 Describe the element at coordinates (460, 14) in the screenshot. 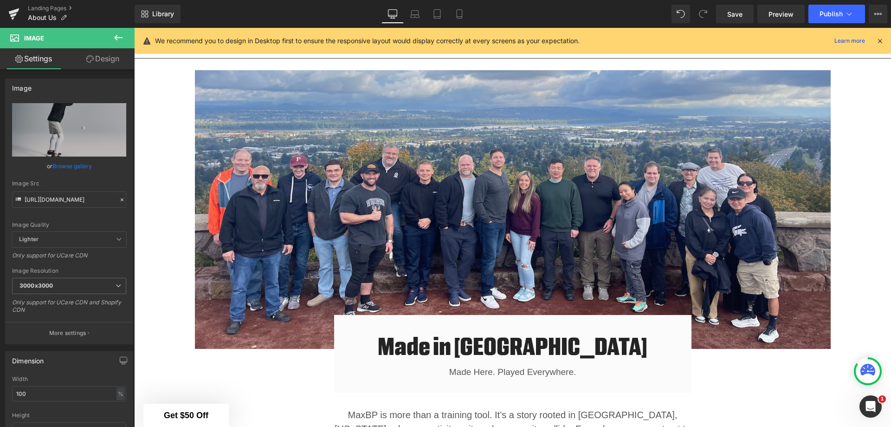

I see `a: Mobile` at that location.